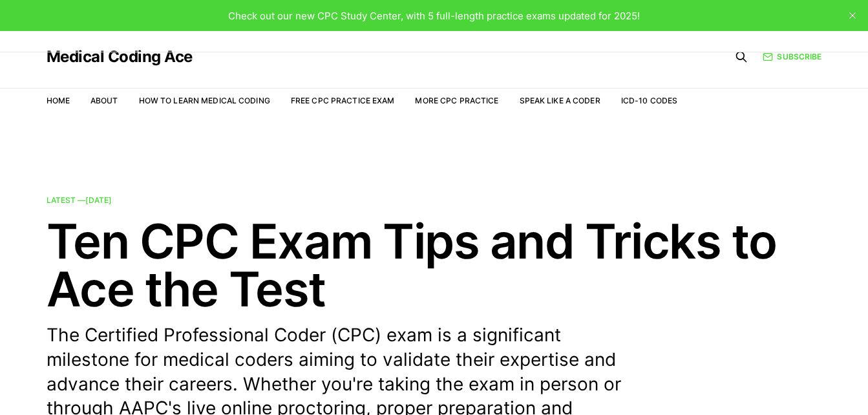 This screenshot has height=415, width=868. I want to click on h2: Ten CPC Exam Tips and Tricks to Ace the Test, so click(434, 265).